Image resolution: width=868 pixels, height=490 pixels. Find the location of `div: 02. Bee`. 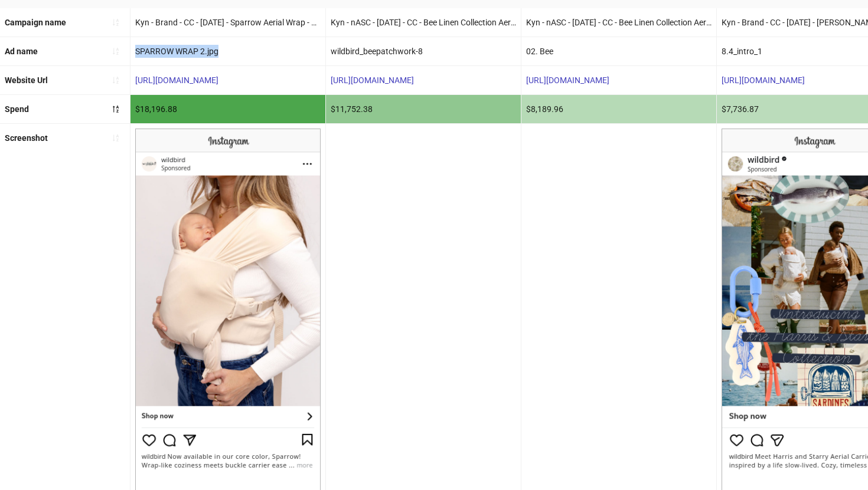

div: 02. Bee is located at coordinates (619, 51).